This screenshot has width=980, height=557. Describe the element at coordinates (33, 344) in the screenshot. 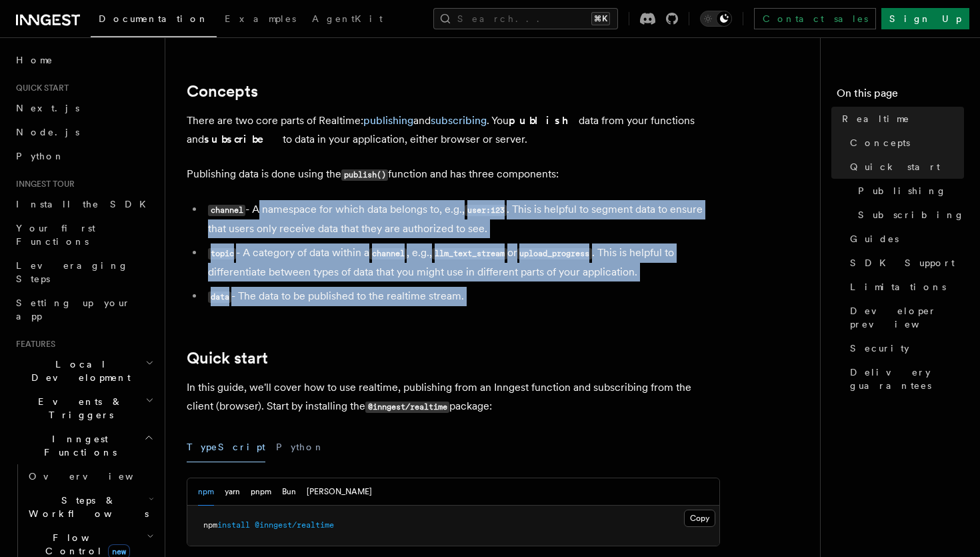

I see `span: Features` at that location.